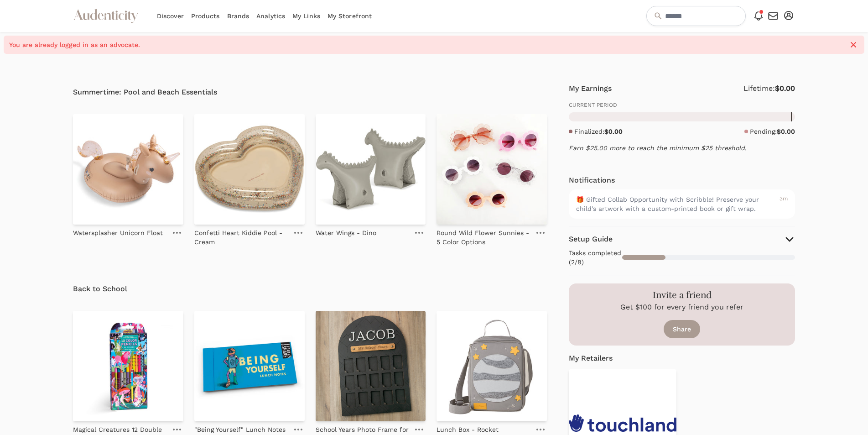  Describe the element at coordinates (681, 295) in the screenshot. I see `h3: Invite a friend` at that location.